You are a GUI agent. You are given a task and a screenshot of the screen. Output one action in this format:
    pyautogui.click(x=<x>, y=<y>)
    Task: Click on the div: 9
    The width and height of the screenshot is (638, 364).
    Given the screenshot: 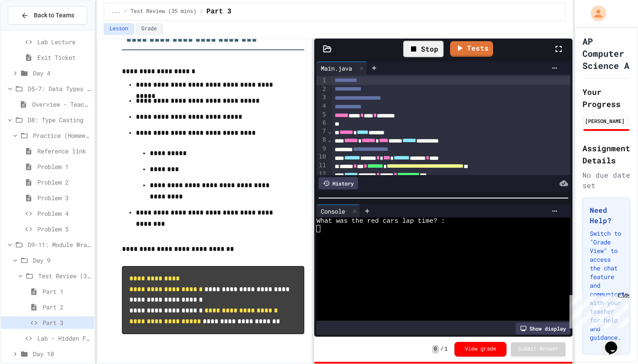 What is the action you would take?
    pyautogui.click(x=322, y=149)
    